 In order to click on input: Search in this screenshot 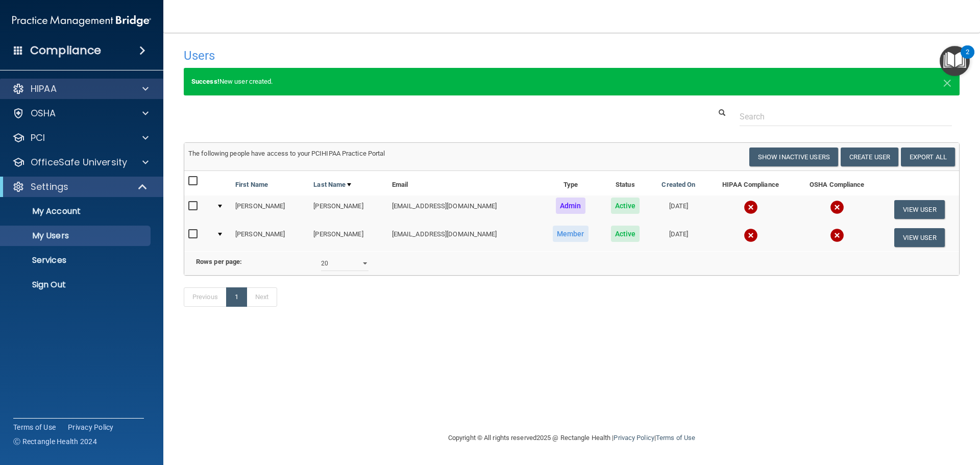, I will do `click(846, 117)`.